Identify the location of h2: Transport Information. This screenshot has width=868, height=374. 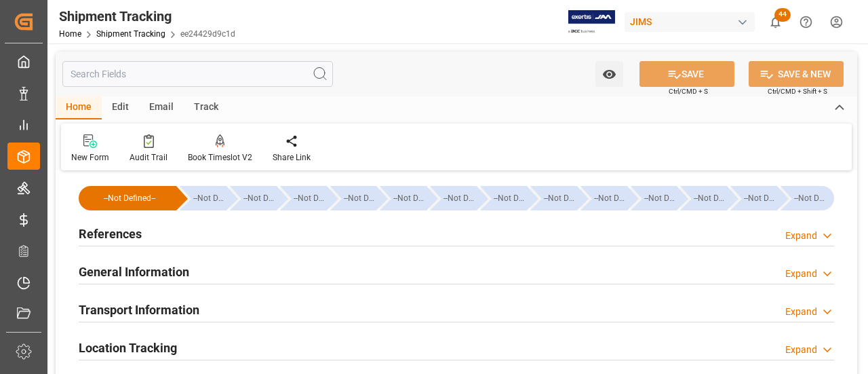
(139, 309).